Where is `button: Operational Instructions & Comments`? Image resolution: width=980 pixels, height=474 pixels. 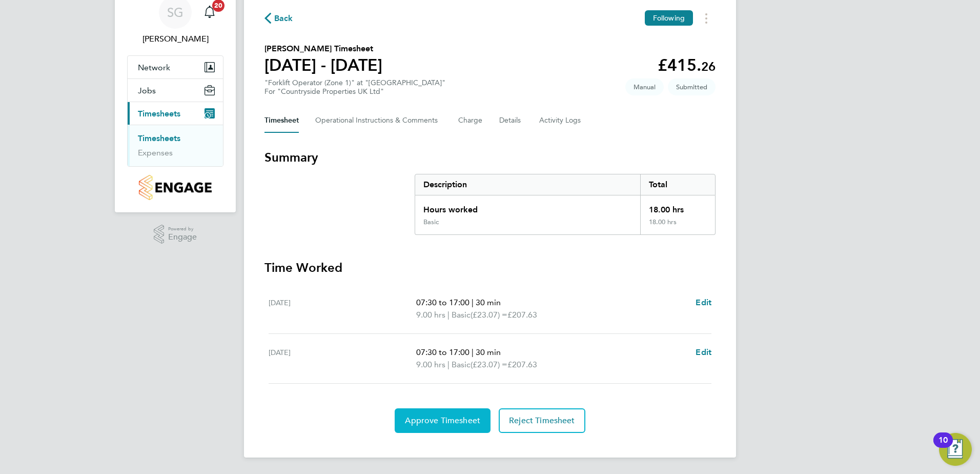
button: Operational Instructions & Comments is located at coordinates (378, 121).